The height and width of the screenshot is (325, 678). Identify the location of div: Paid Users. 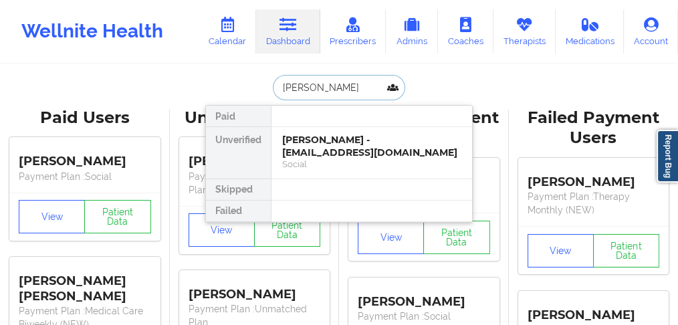
(85, 118).